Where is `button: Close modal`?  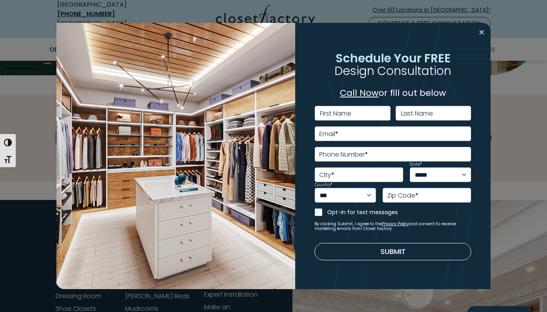 button: Close modal is located at coordinates (482, 32).